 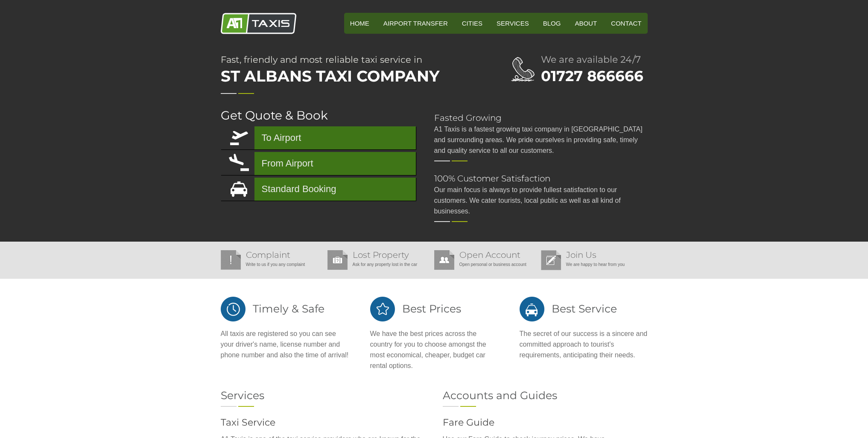 I want to click on h2: Timely & Safe, so click(x=285, y=308).